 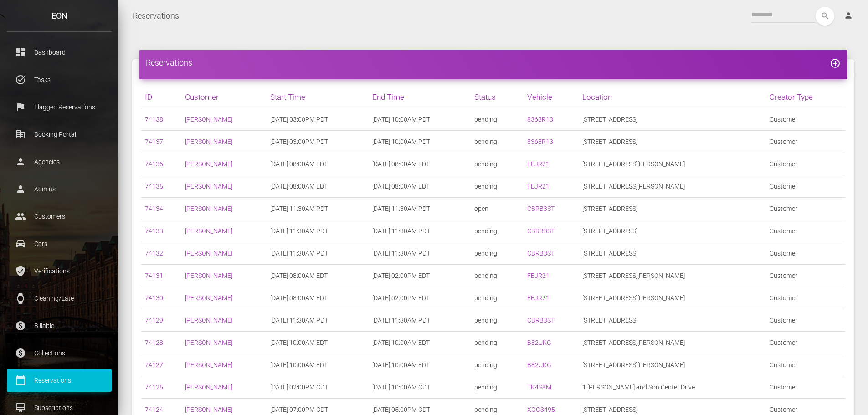 I want to click on a: 74128, so click(x=154, y=342).